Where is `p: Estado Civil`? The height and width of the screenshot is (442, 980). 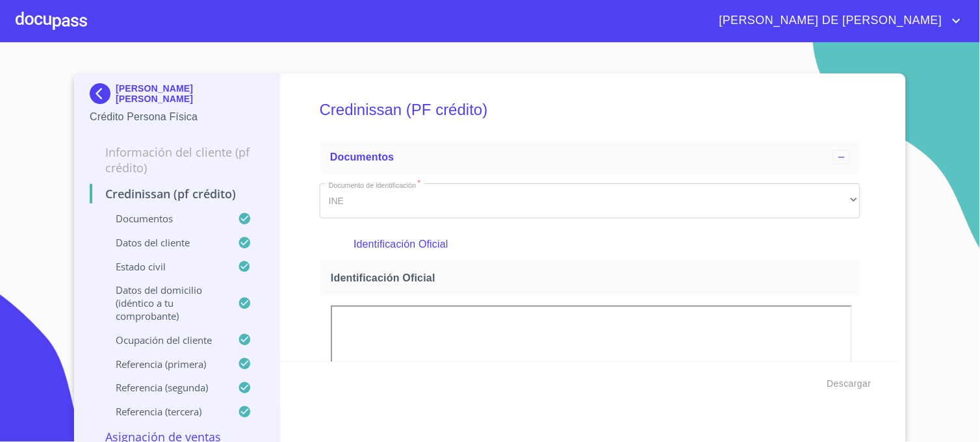 p: Estado Civil is located at coordinates (163, 266).